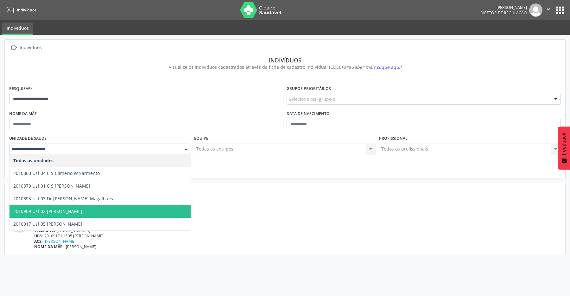 This screenshot has width=570, height=296. I want to click on span: Indivíduos, so click(27, 10).